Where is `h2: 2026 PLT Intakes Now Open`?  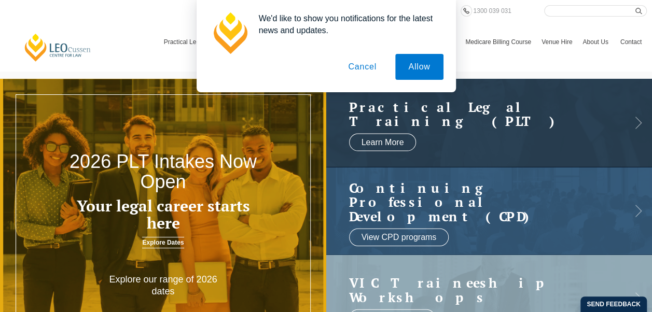 h2: 2026 PLT Intakes Now Open is located at coordinates (163, 172).